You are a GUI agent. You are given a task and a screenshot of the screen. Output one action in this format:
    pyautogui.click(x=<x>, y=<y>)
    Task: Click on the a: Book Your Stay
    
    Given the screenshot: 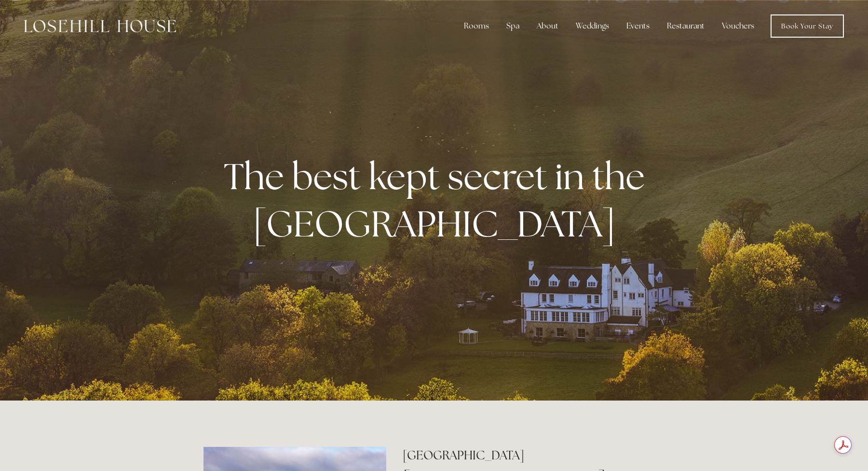 What is the action you would take?
    pyautogui.click(x=807, y=26)
    